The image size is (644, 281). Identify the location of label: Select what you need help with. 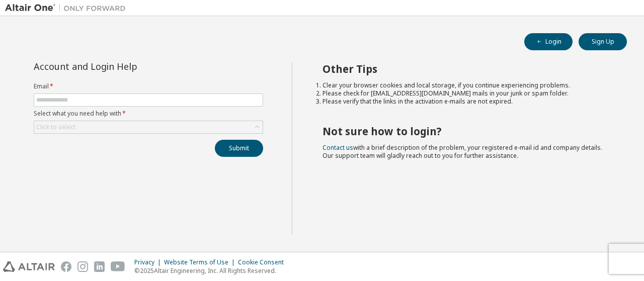
(148, 113).